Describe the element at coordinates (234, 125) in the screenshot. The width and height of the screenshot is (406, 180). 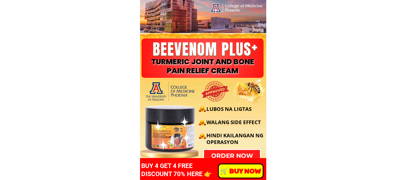
I see `span: LUBOS NA LIGTAS WALANG SIDE EFFECT HINDI KAILANGAN NG OPERASYON` at that location.